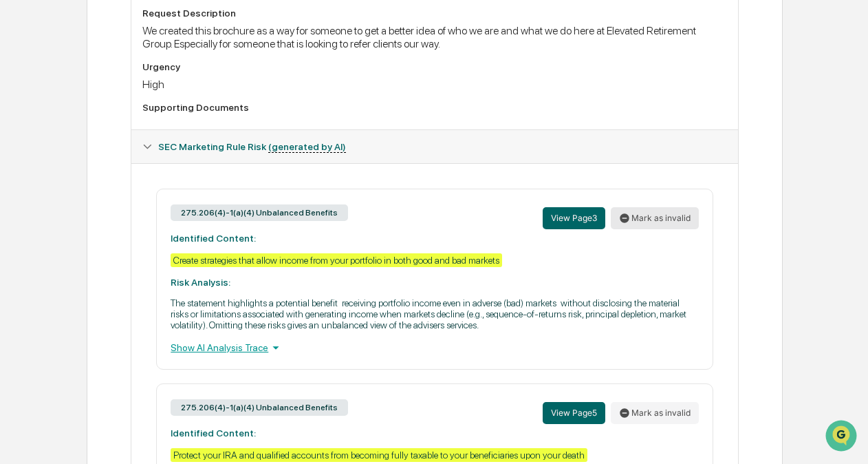 This screenshot has height=464, width=868. What do you see at coordinates (135, 179) in the screenshot?
I see `a: 🗄️Attestations` at bounding box center [135, 179].